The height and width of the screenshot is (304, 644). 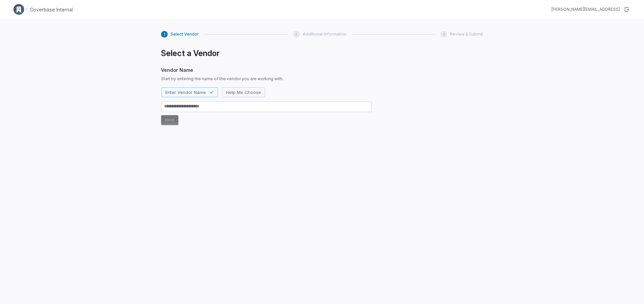 What do you see at coordinates (243, 92) in the screenshot?
I see `span: Help Me Choose` at bounding box center [243, 92].